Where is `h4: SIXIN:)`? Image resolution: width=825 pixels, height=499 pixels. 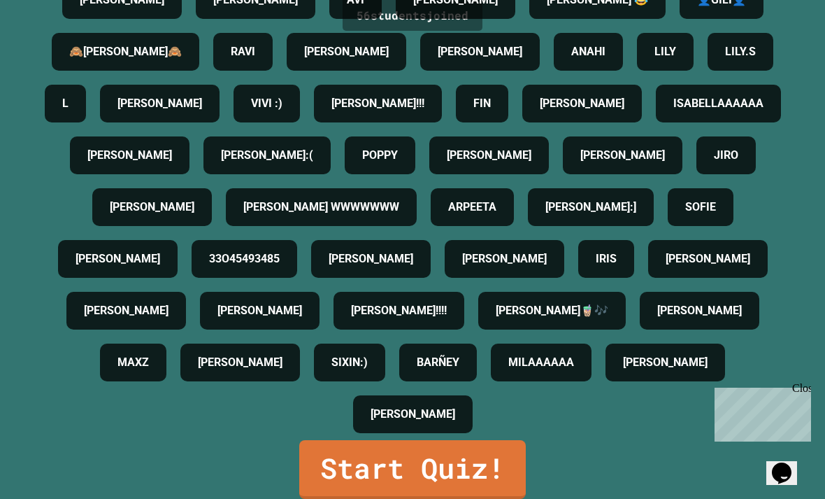
h4: SIXIN:) is located at coordinates (350, 362).